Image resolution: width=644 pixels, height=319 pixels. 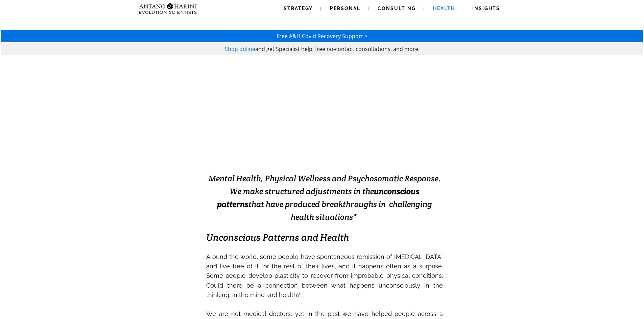 I want to click on span: Free A&H Covid Recovery Support >, so click(x=322, y=36).